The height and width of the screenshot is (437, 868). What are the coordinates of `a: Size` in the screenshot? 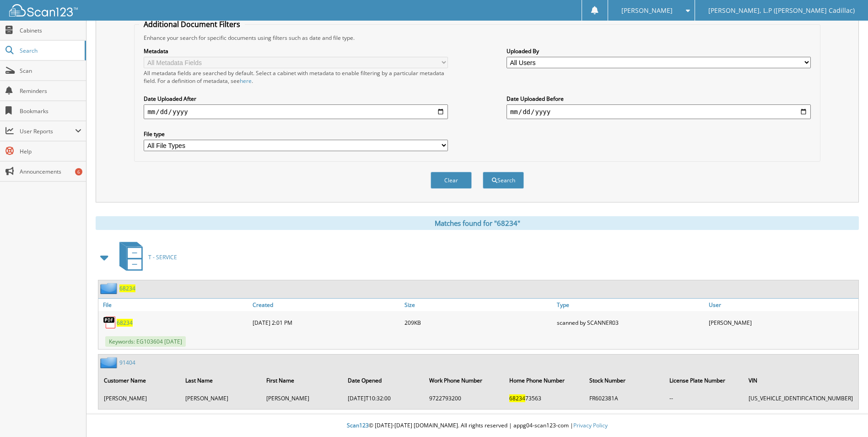 It's located at (478, 304).